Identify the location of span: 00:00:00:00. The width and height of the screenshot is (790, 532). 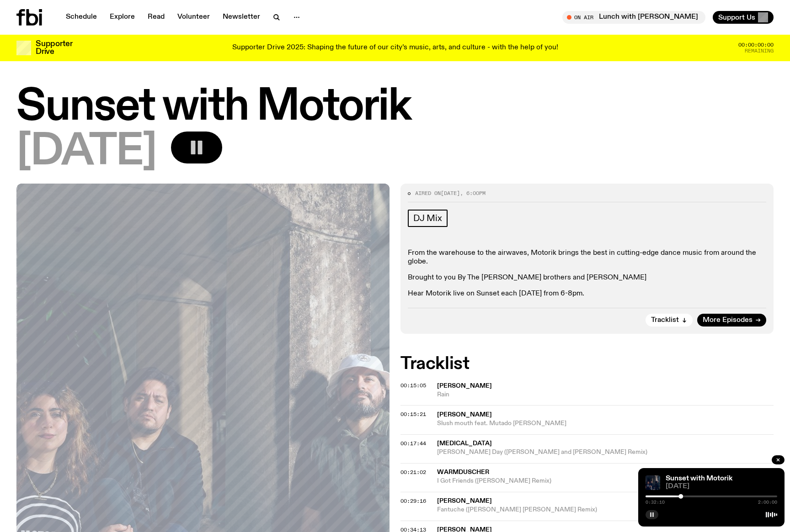
(756, 45).